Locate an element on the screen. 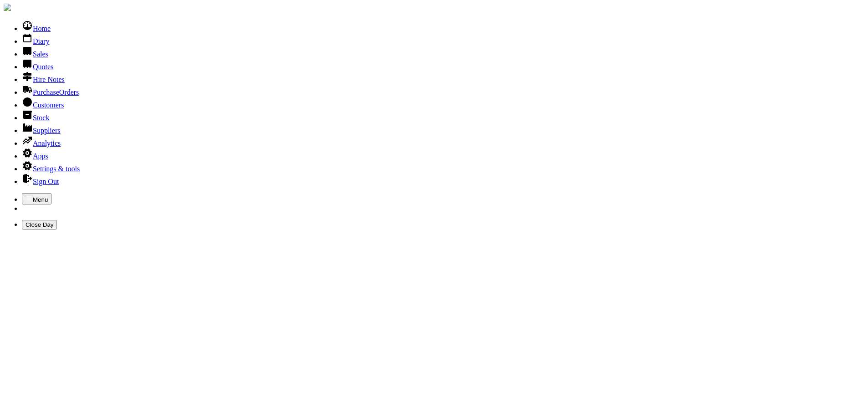  a: Sales is located at coordinates (35, 54).